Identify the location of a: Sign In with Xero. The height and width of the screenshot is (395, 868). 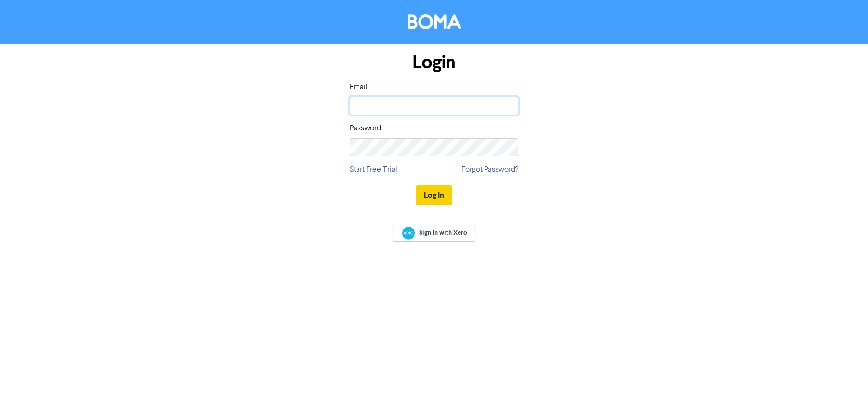
(434, 233).